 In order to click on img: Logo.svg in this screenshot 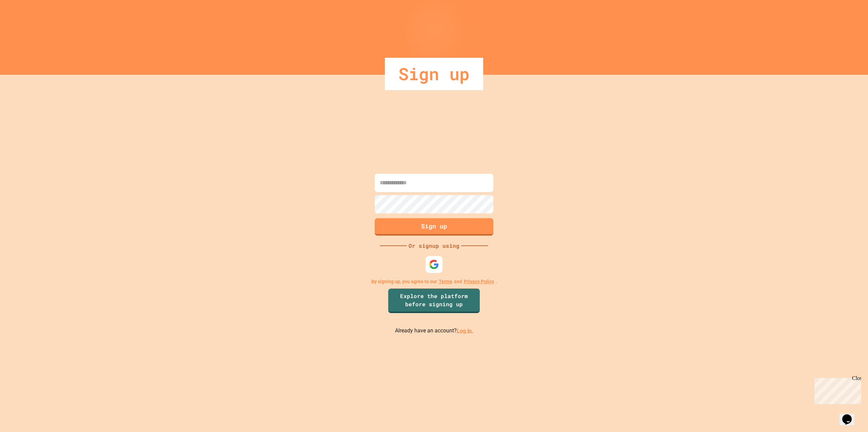, I will do `click(434, 27)`.